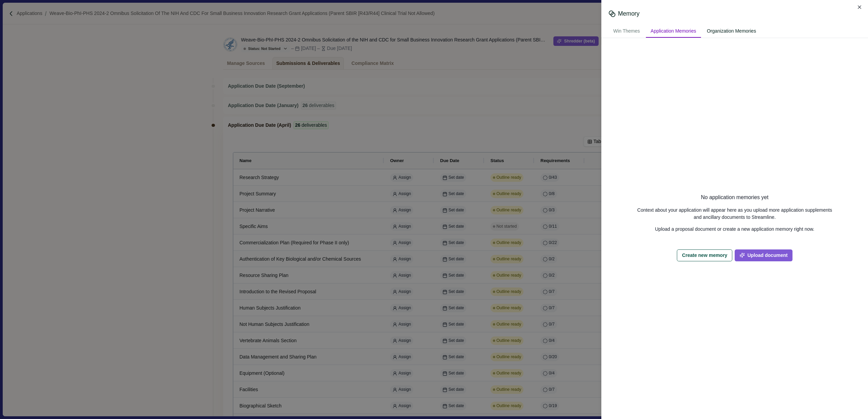 This screenshot has height=419, width=868. I want to click on div: Memory, so click(629, 13).